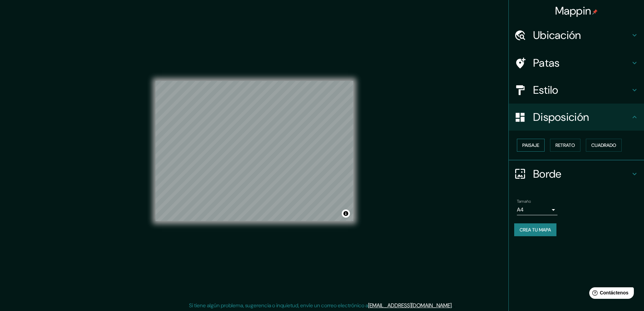  I want to click on font: Estilo, so click(546, 90).